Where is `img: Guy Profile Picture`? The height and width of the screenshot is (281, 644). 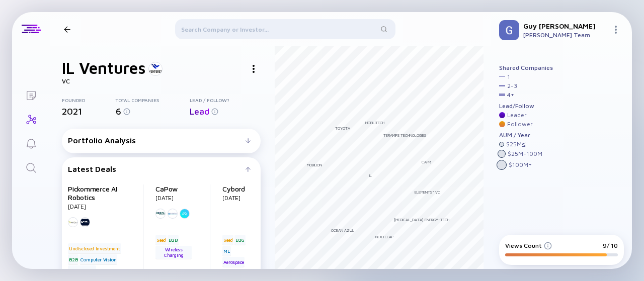 img: Guy Profile Picture is located at coordinates (509, 30).